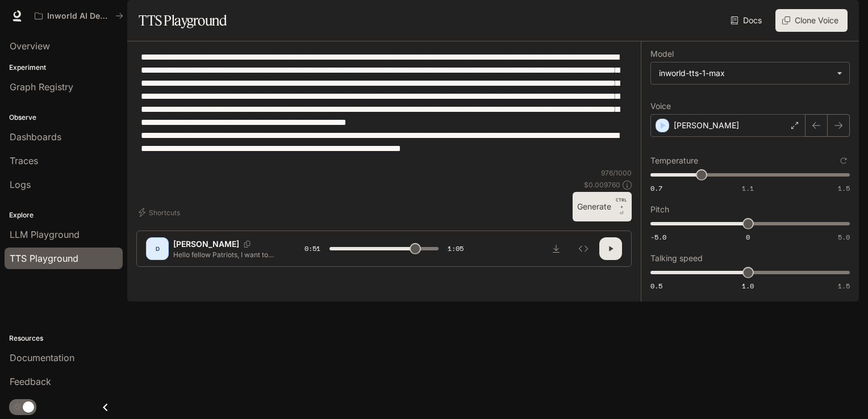 This screenshot has height=419, width=868. What do you see at coordinates (661, 107) in the screenshot?
I see `p: Voice` at bounding box center [661, 107].